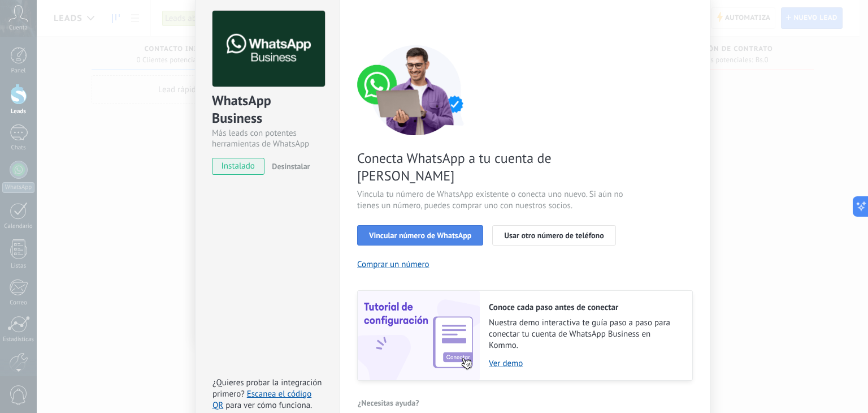 This screenshot has width=868, height=413. I want to click on button: ¿Necesitas ayuda?, so click(389, 402).